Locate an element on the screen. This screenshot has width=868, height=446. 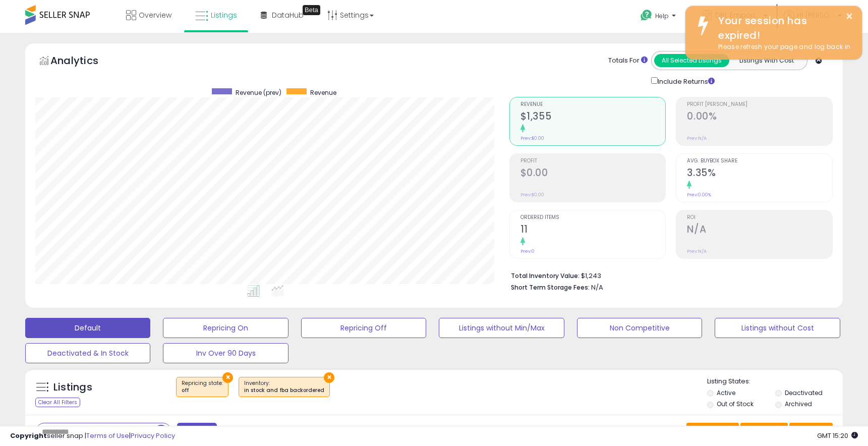
span: Overview is located at coordinates (155, 15).